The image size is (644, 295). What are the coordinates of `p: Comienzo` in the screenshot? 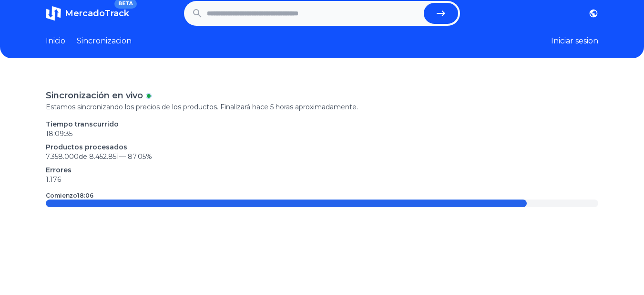 It's located at (70, 196).